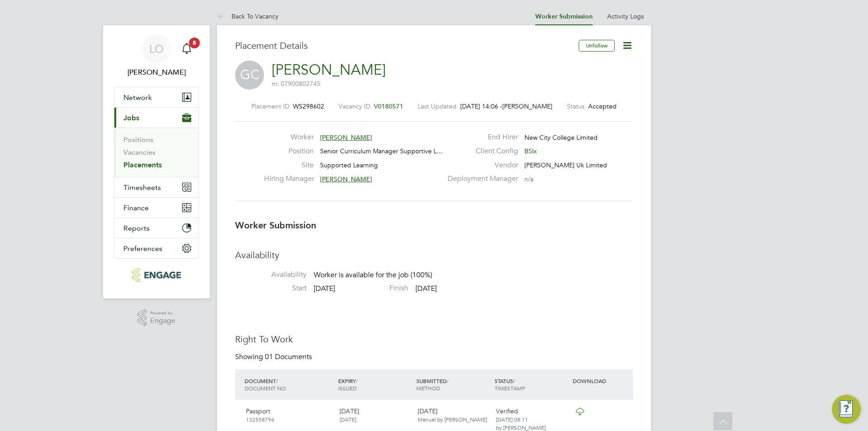 Image resolution: width=868 pixels, height=431 pixels. Describe the element at coordinates (157, 207) in the screenshot. I see `button: Finance` at that location.